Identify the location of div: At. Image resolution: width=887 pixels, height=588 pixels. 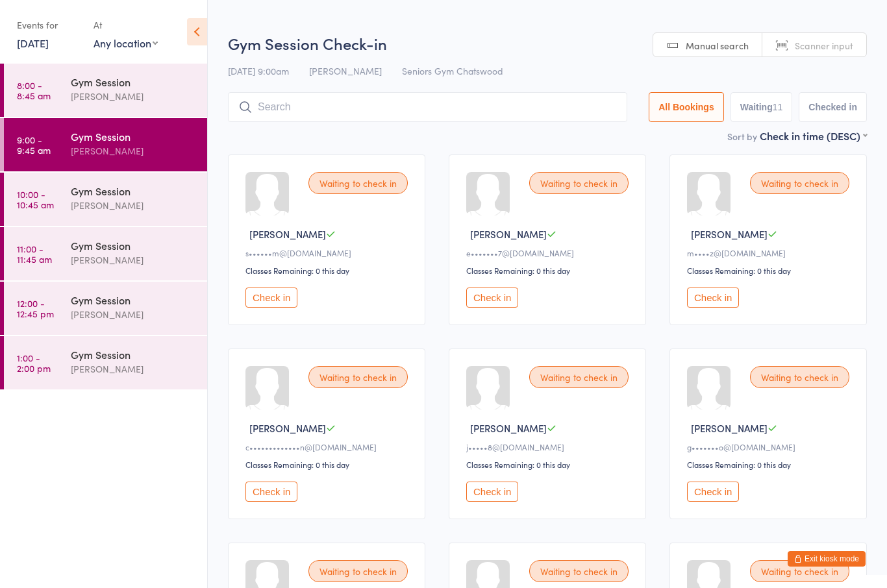
(125, 25).